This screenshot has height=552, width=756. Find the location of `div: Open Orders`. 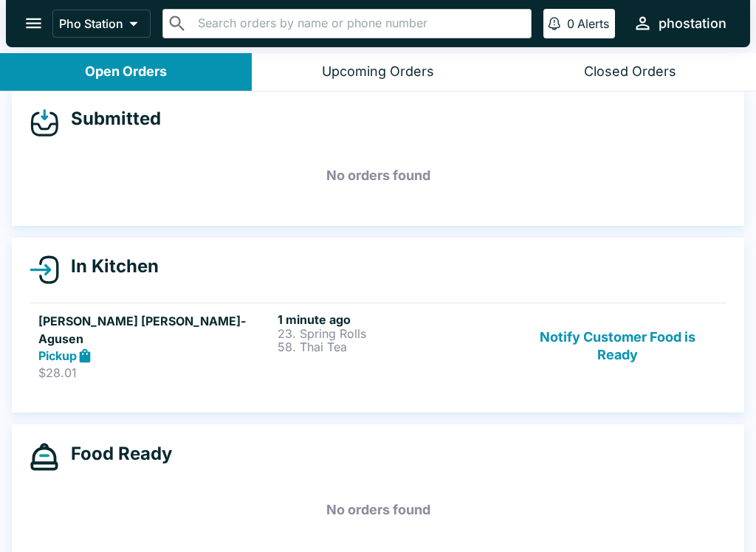

div: Open Orders is located at coordinates (126, 72).